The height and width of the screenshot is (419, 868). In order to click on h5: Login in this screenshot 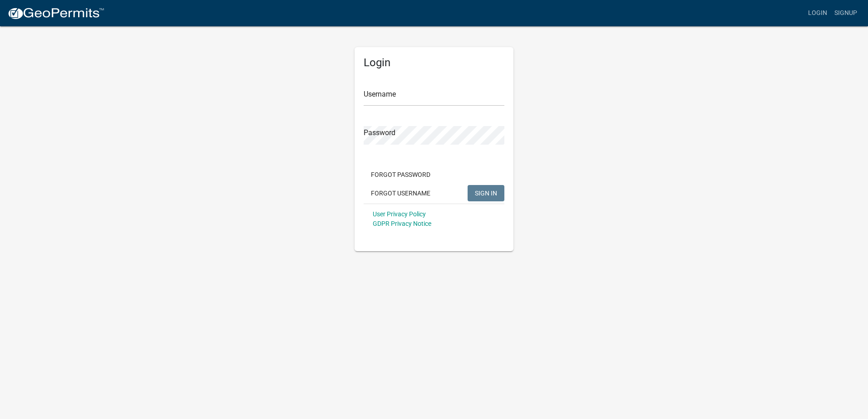, I will do `click(434, 63)`.